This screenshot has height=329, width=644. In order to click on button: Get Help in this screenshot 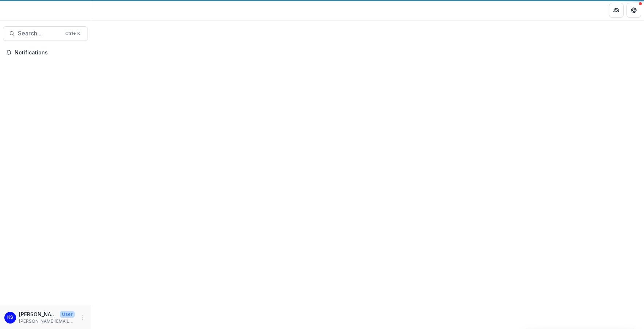, I will do `click(634, 10)`.